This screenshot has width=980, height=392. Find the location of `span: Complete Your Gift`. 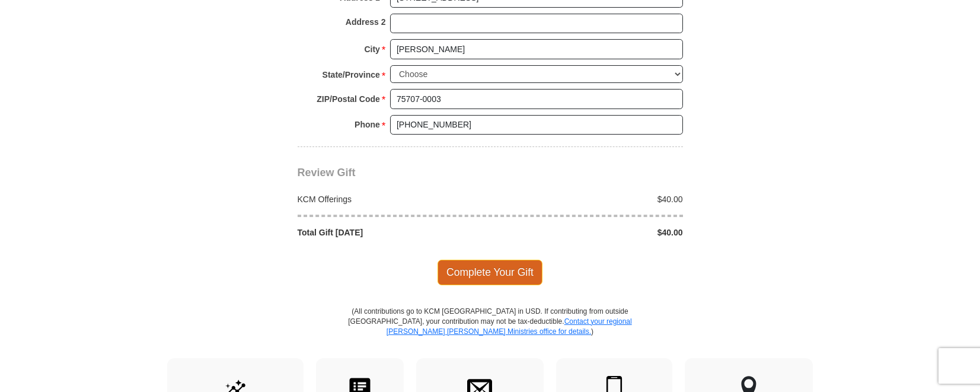

span: Complete Your Gift is located at coordinates (490, 273).